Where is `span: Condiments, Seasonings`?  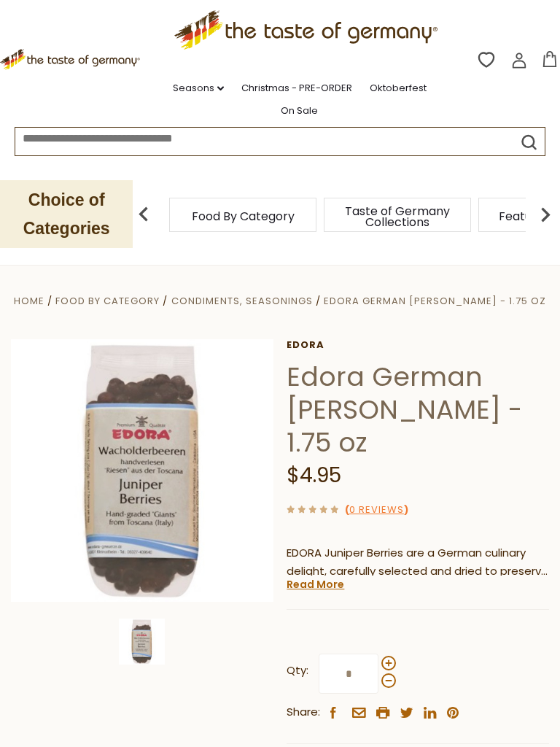 span: Condiments, Seasonings is located at coordinates (242, 300).